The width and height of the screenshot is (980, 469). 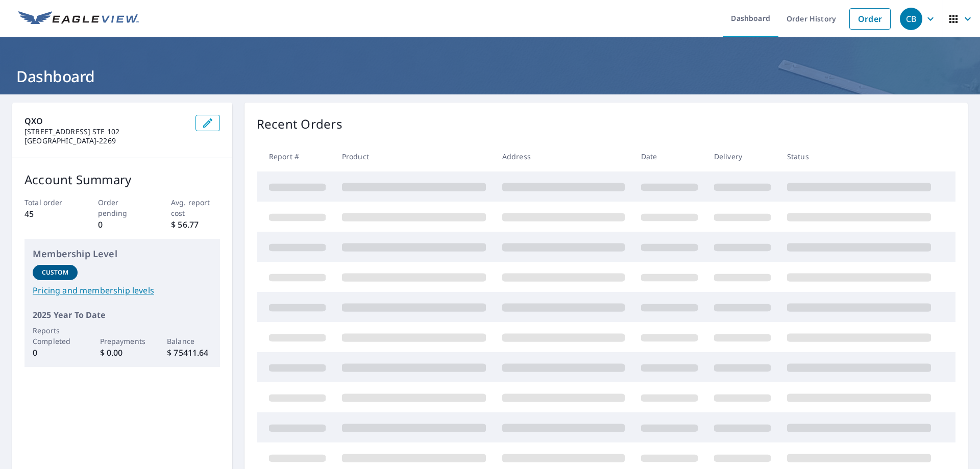 What do you see at coordinates (189, 341) in the screenshot?
I see `p: Balance` at bounding box center [189, 341].